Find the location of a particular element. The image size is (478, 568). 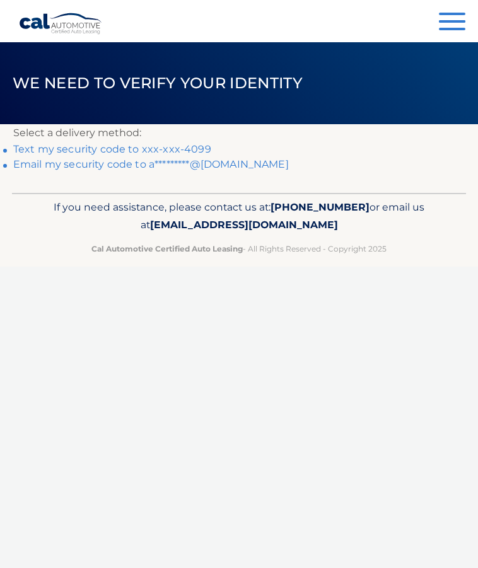

p: If you need assistance, please contact us at: or email us at is located at coordinates (239, 216).